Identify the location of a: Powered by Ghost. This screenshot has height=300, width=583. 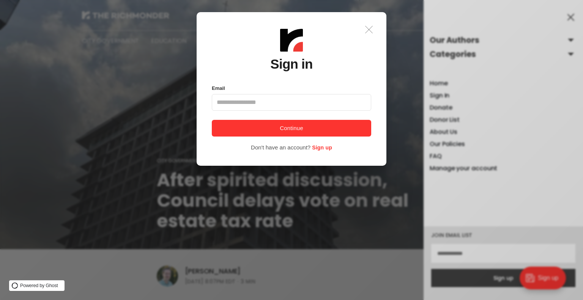
(37, 286).